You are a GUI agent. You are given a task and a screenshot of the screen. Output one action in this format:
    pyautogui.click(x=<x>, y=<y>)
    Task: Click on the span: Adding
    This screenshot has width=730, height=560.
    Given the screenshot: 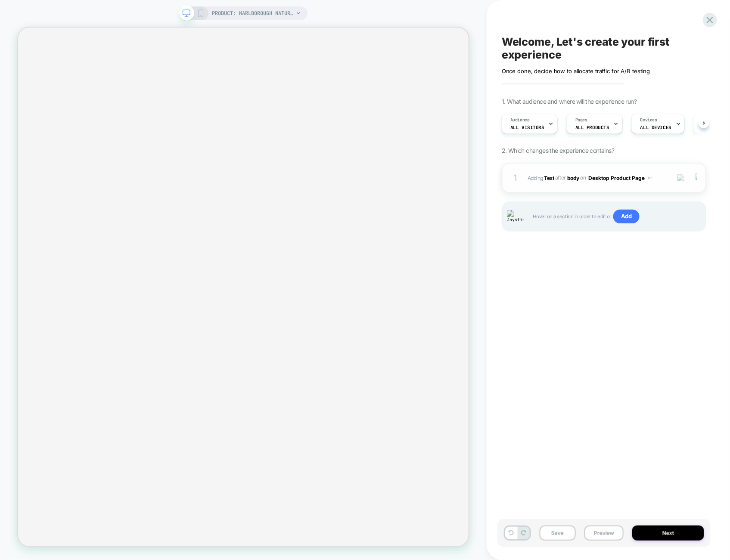 What is the action you would take?
    pyautogui.click(x=540, y=177)
    